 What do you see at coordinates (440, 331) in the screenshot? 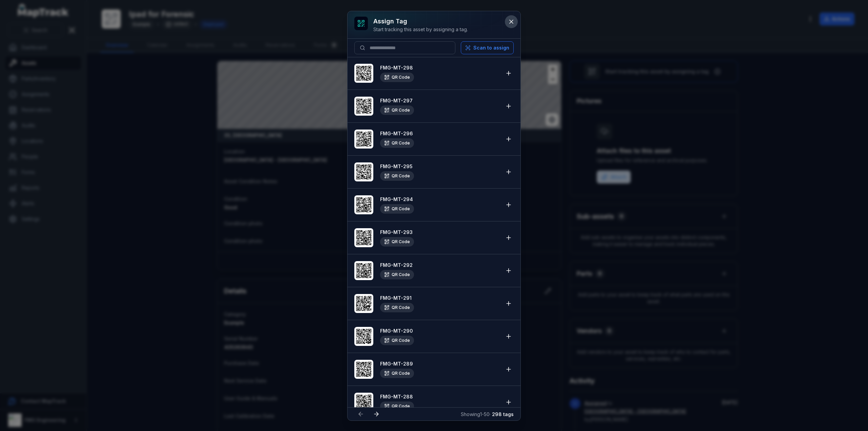
I see `strong: FMG-MT-290` at bounding box center [440, 331].